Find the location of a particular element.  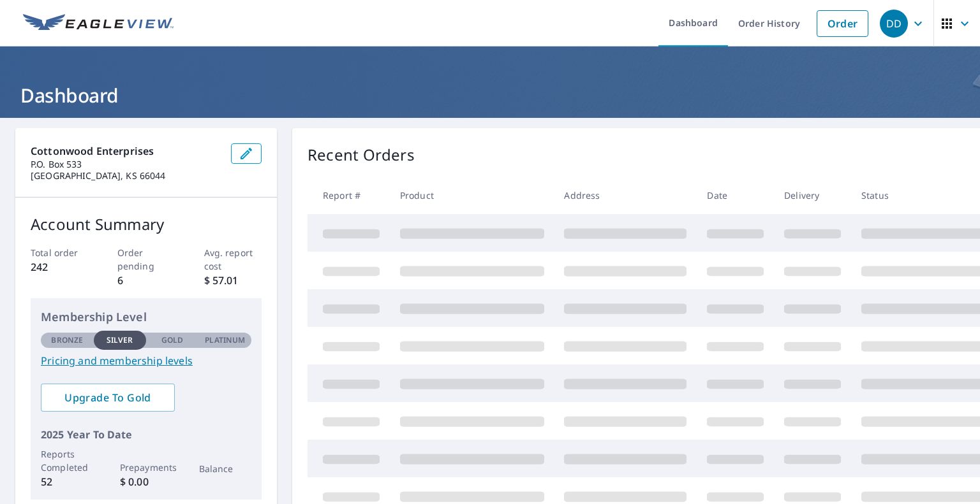

p: Reports Completed is located at coordinates (67, 461).